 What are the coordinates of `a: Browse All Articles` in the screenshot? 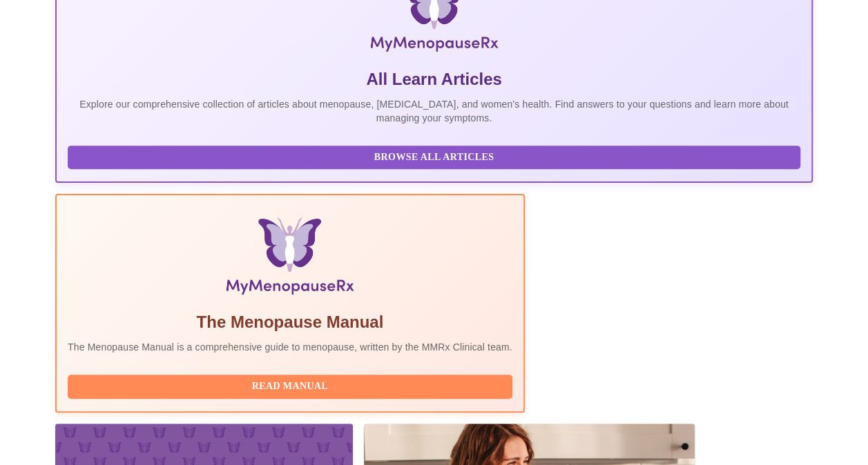 It's located at (436, 156).